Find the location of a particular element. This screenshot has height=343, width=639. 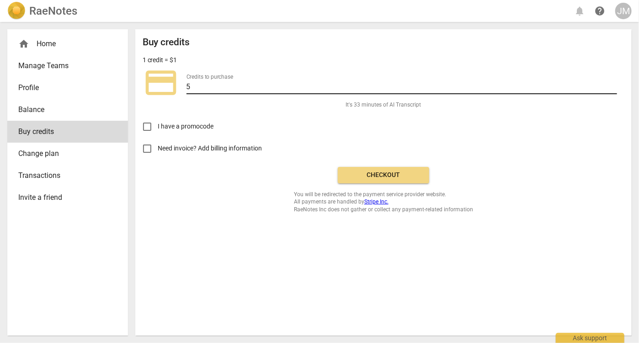

label: Credits to purchase is located at coordinates (210, 77).